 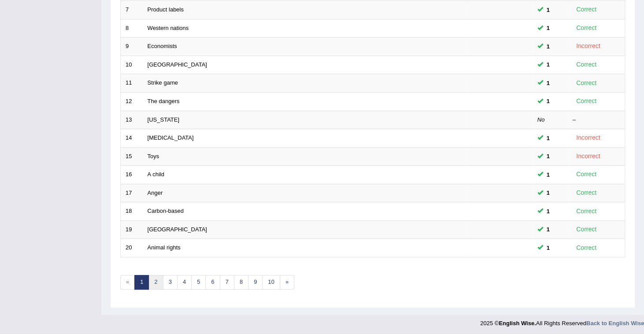 I want to click on a: Carbon-based, so click(x=166, y=211).